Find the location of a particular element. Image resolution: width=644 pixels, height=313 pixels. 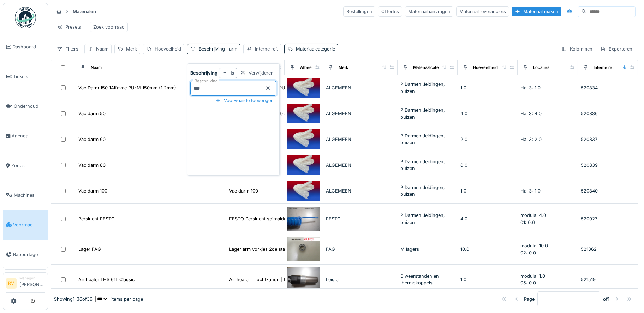

div: Lager arm vorkjes 2de stapeling Van IMA - FAG M... is located at coordinates (285, 249).